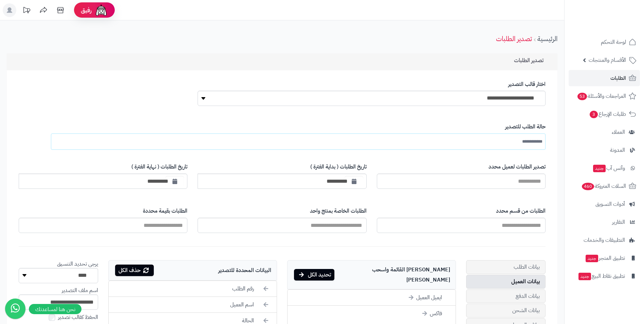 The height and width of the screenshot is (324, 644). Describe the element at coordinates (609, 168) in the screenshot. I see `span: وآتس آب` at that location.